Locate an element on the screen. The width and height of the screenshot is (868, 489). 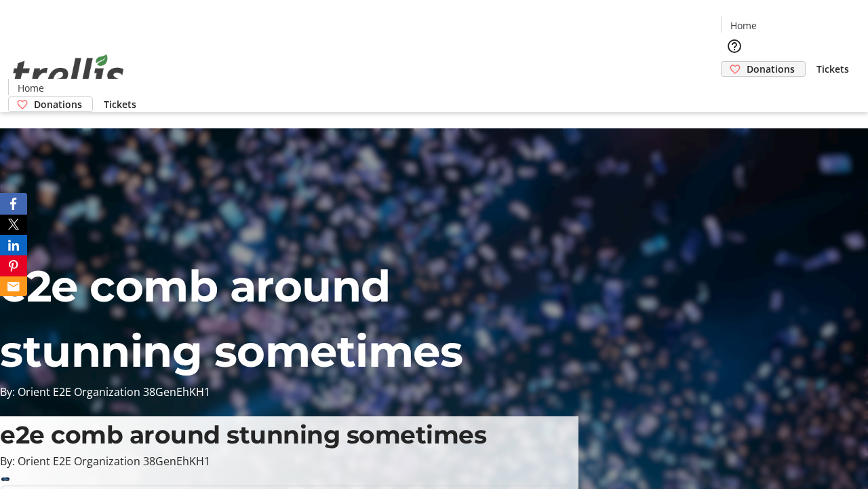
button: Cart is located at coordinates (734, 90).